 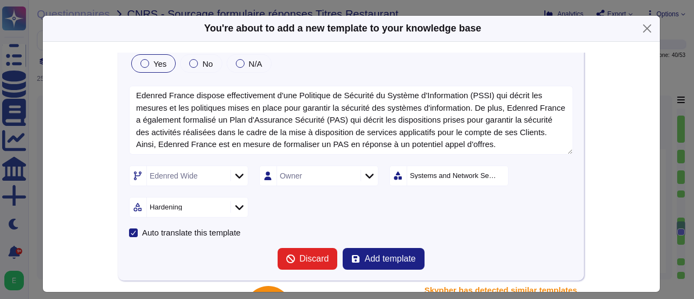 What do you see at coordinates (314, 259) in the screenshot?
I see `span: Discard` at bounding box center [314, 259].